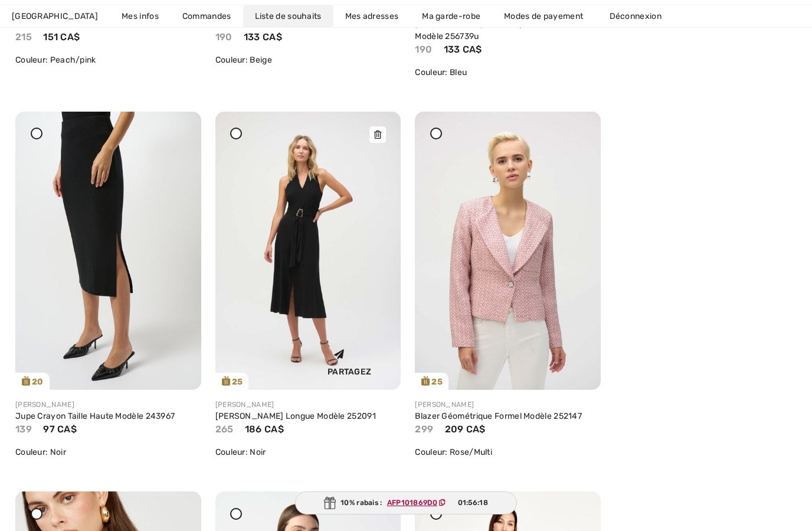  Describe the element at coordinates (451, 16) in the screenshot. I see `a: Ma garde-robe` at that location.